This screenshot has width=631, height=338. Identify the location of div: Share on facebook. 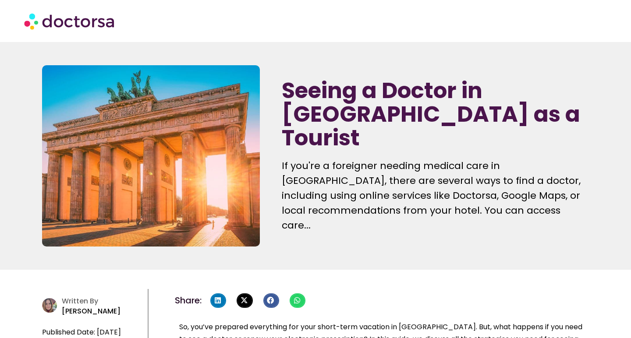
(271, 301).